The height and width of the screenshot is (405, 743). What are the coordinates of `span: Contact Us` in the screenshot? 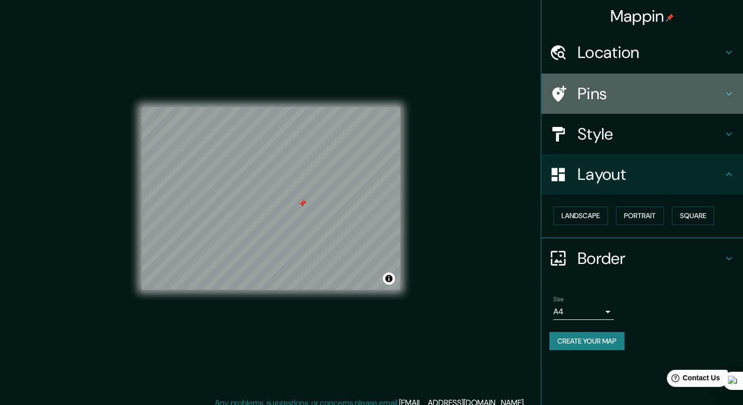 It's located at (48, 12).